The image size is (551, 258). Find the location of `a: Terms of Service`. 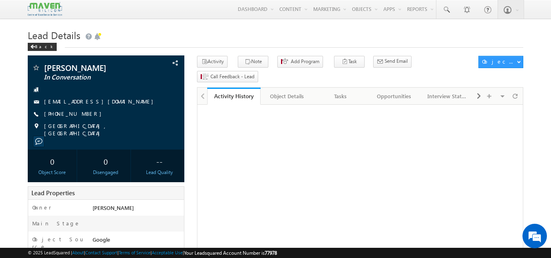

a: Terms of Service is located at coordinates (135, 253).